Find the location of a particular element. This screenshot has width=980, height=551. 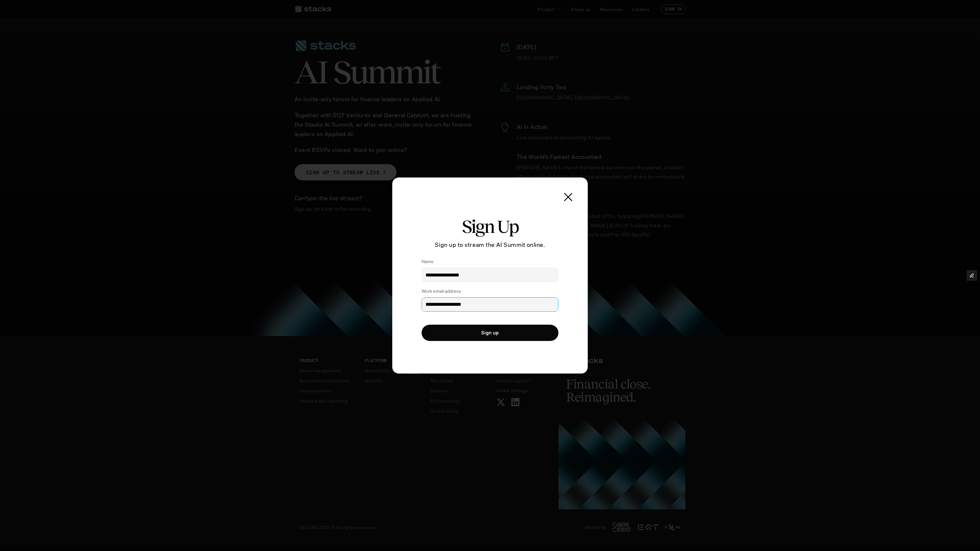

h2: Sign Up is located at coordinates (490, 227).